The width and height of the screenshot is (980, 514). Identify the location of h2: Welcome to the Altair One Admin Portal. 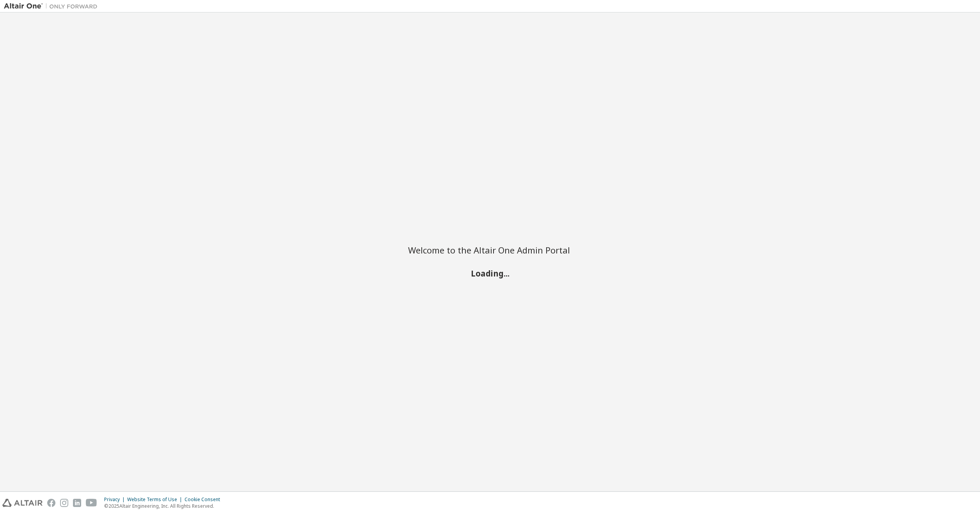
(490, 250).